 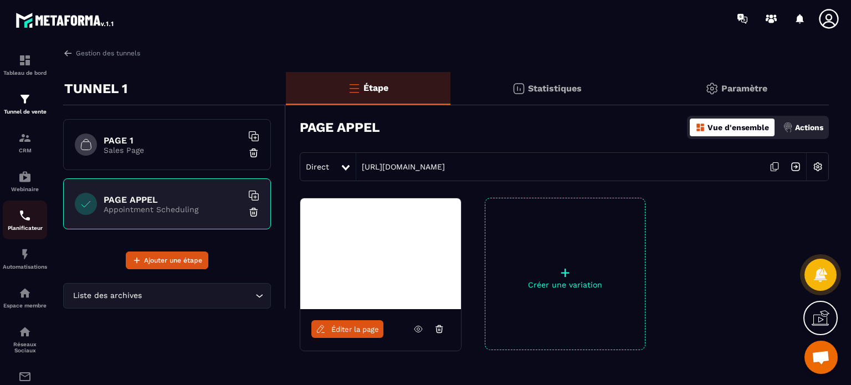 What do you see at coordinates (167, 260) in the screenshot?
I see `button: Ajouter une étape` at bounding box center [167, 260].